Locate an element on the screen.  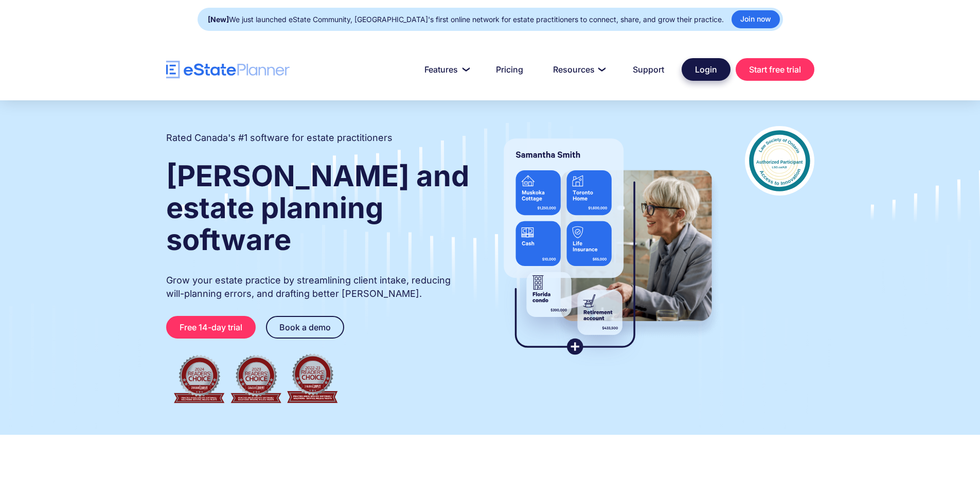
a: Start free trial is located at coordinates (775, 70).